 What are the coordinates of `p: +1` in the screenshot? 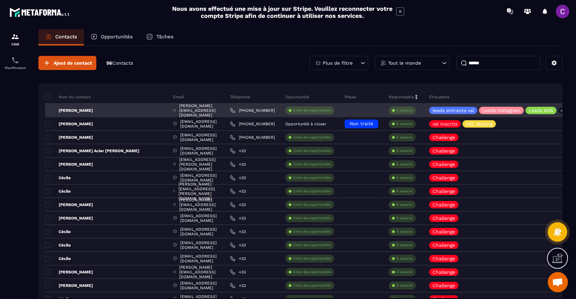 It's located at (562, 110).